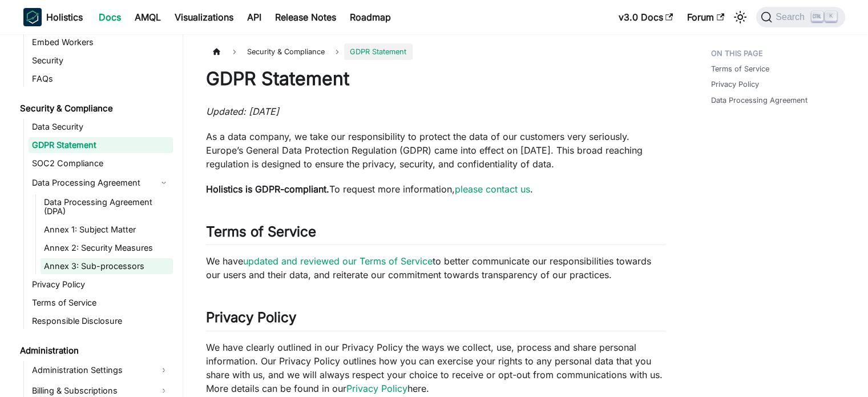 The image size is (868, 397). Describe the element at coordinates (378, 52) in the screenshot. I see `span: GDPR Statement` at that location.